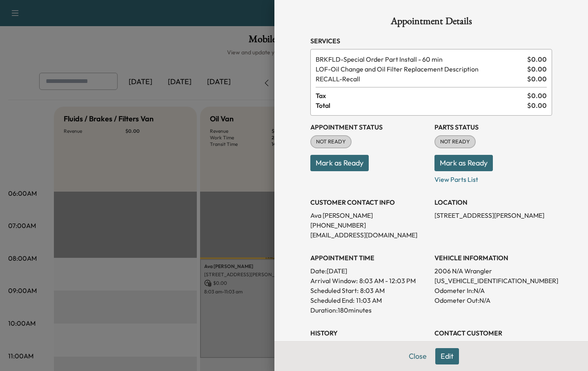 The image size is (588, 371). Describe the element at coordinates (421, 106) in the screenshot. I see `span: Total` at that location.